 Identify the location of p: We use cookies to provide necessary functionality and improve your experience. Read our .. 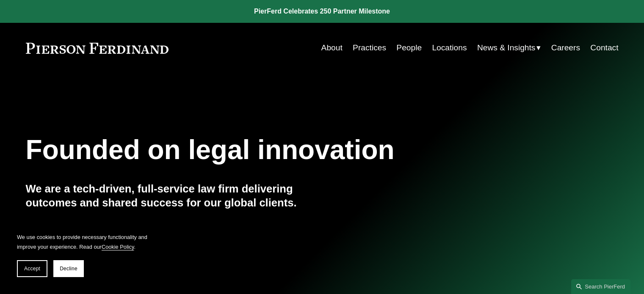
(84, 242).